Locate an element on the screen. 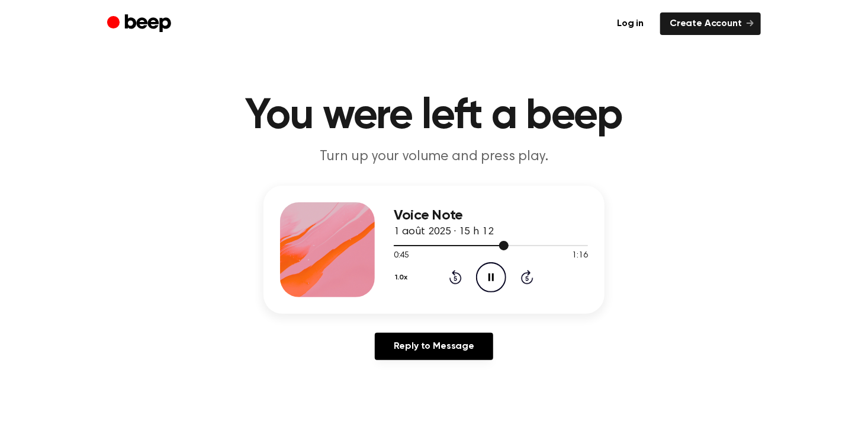  h3: Voice Note is located at coordinates (491, 215).